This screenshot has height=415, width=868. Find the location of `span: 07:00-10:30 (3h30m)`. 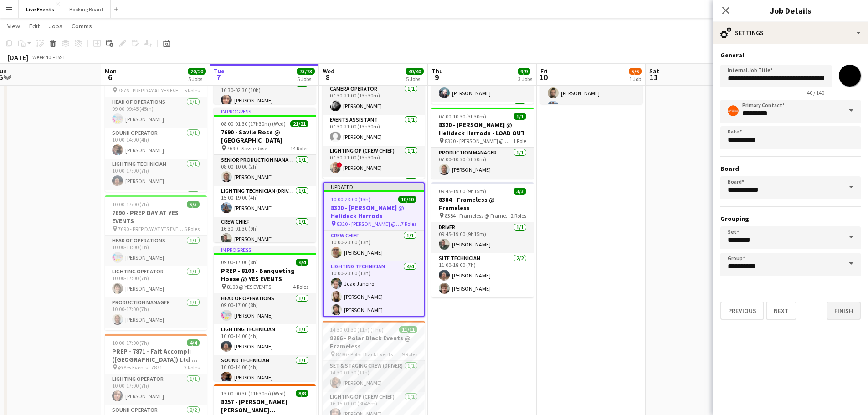

span: 07:00-10:30 (3h30m) is located at coordinates (462, 116).